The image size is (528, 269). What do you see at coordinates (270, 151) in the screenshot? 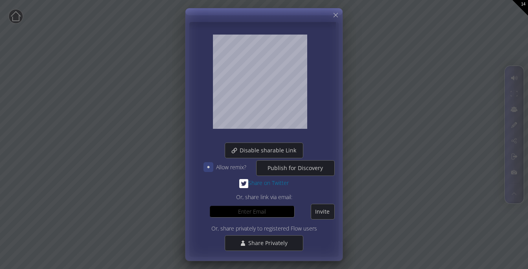
I see `span: Disable sharable Link` at bounding box center [270, 151].